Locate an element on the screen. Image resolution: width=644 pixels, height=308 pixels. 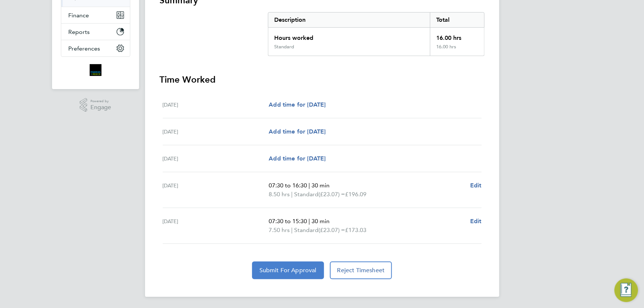
span: £196.09 is located at coordinates (356, 194).